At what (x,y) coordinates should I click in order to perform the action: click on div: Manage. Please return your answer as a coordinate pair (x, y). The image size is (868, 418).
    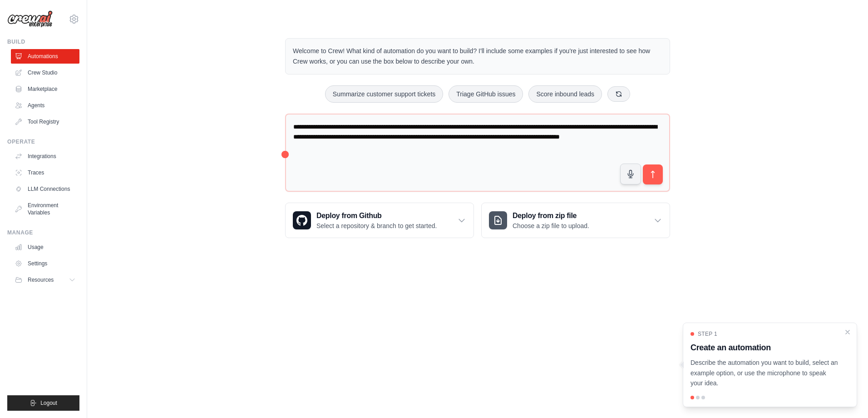
    Looking at the image, I should click on (43, 233).